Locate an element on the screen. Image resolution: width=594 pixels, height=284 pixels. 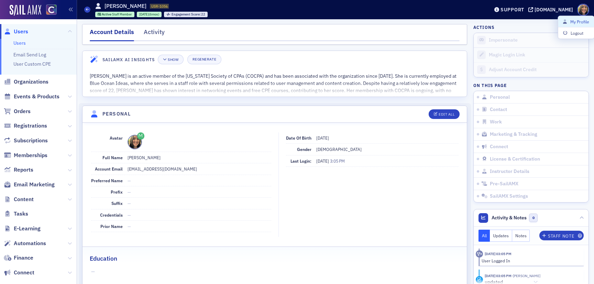
span: Credentials is located at coordinates (111, 215).